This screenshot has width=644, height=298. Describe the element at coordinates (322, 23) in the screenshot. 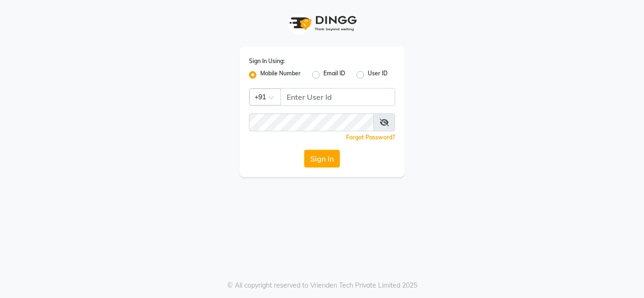

I see `img: logo1.svg` at that location.